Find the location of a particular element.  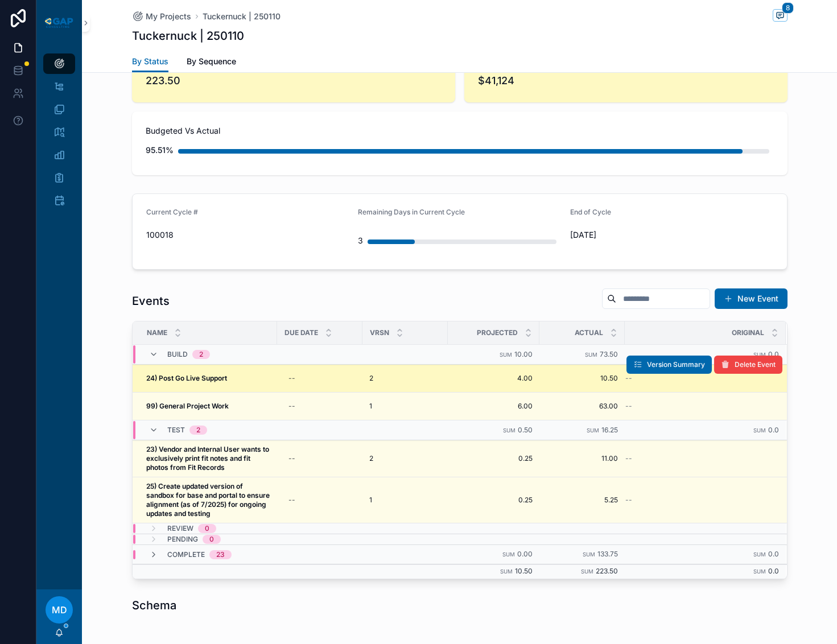

div: 23 is located at coordinates (220, 555).